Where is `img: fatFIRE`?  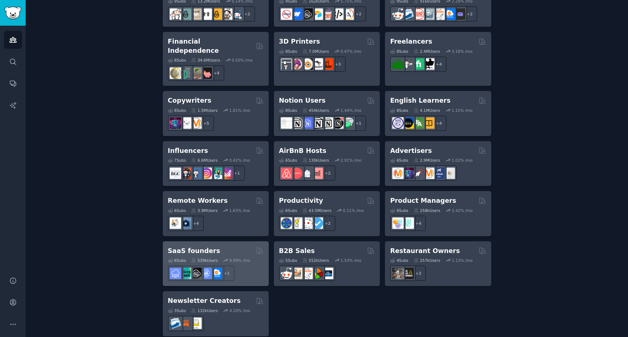 img: fatFIRE is located at coordinates (206, 73).